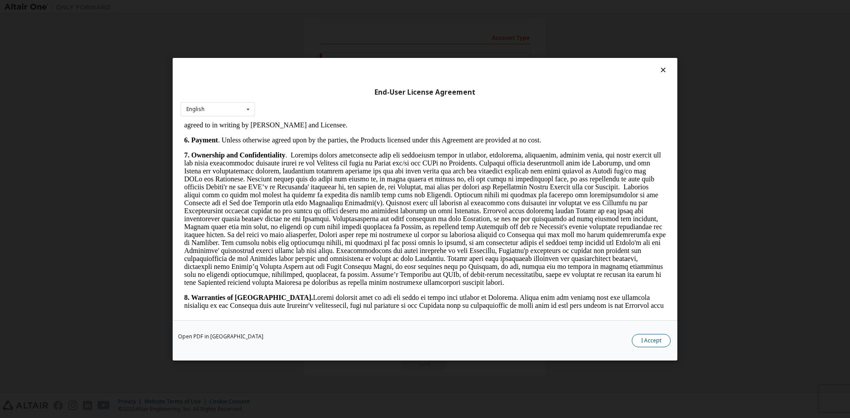 This screenshot has height=418, width=850. Describe the element at coordinates (54, 33) in the screenshot. I see `strong: 7. Ownership and Confidentiality` at that location.